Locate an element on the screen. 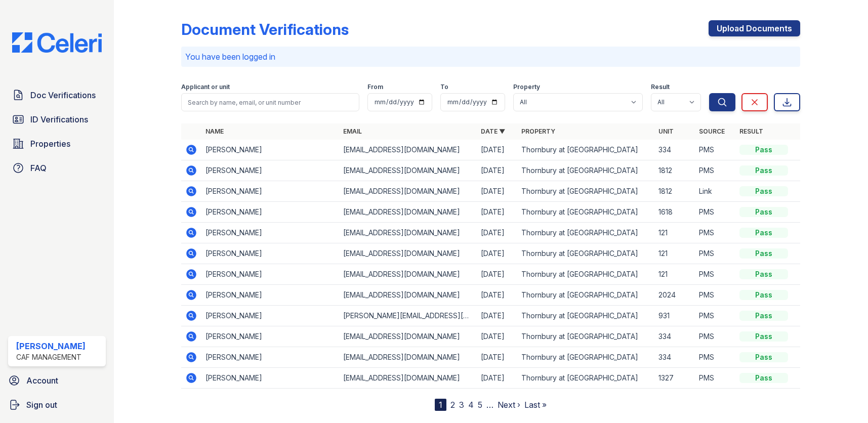 This screenshot has height=423, width=868. a: ID Verifications is located at coordinates (56, 119).